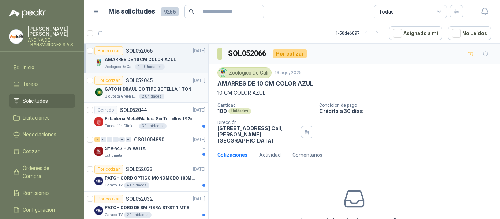  What do you see at coordinates (150, 178) in the screenshot?
I see `p: PATCH CORD OPTICO MONOMODO 100MTS` at bounding box center [150, 178].